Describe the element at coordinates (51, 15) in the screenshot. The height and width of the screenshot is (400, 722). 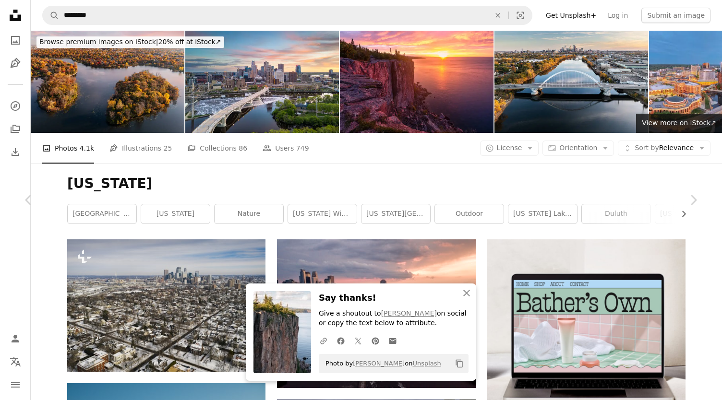
I see `button: Search Unsplash` at that location.